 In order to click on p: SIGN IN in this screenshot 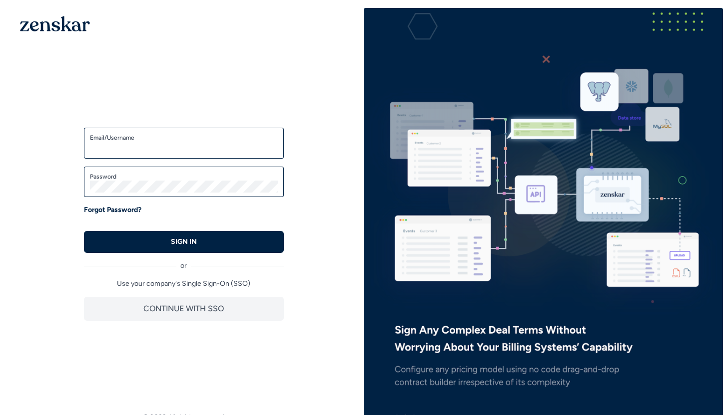, I will do `click(184, 242)`.